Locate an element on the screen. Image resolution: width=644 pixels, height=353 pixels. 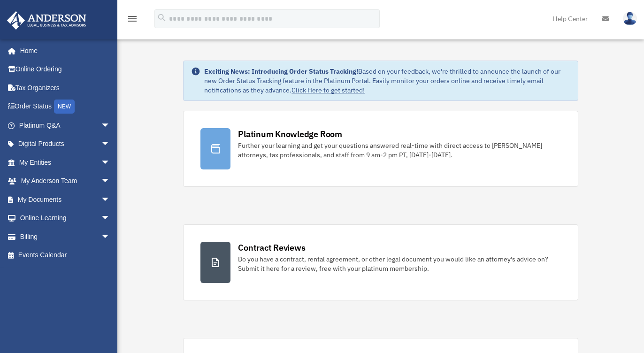
div: Do you have a contract, rental agreement, or other legal document you would like an attorney's ad... is located at coordinates (399, 264).